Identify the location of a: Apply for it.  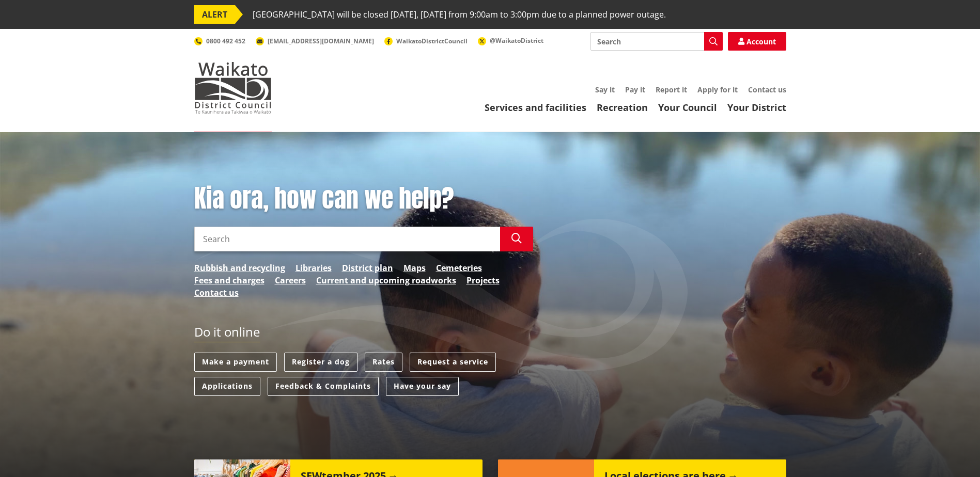
(718, 89).